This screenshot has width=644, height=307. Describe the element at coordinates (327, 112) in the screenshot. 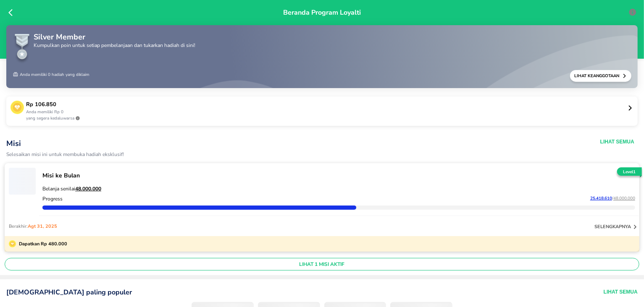

I see `p: Anda memiliki Rp 0` at that location.